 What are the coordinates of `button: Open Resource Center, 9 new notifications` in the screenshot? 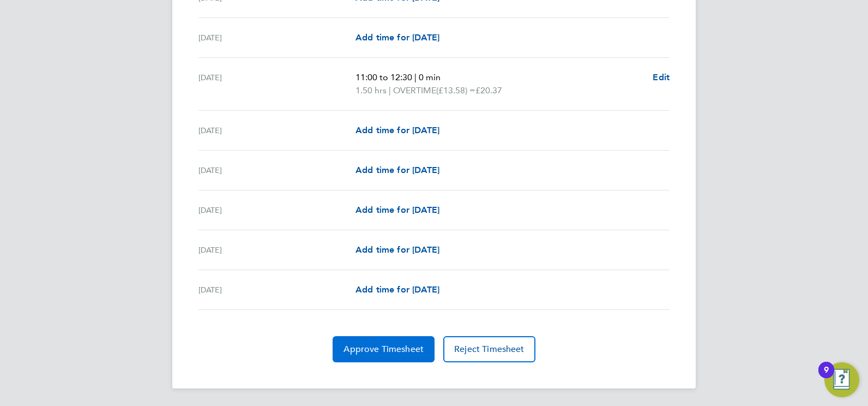 It's located at (842, 380).